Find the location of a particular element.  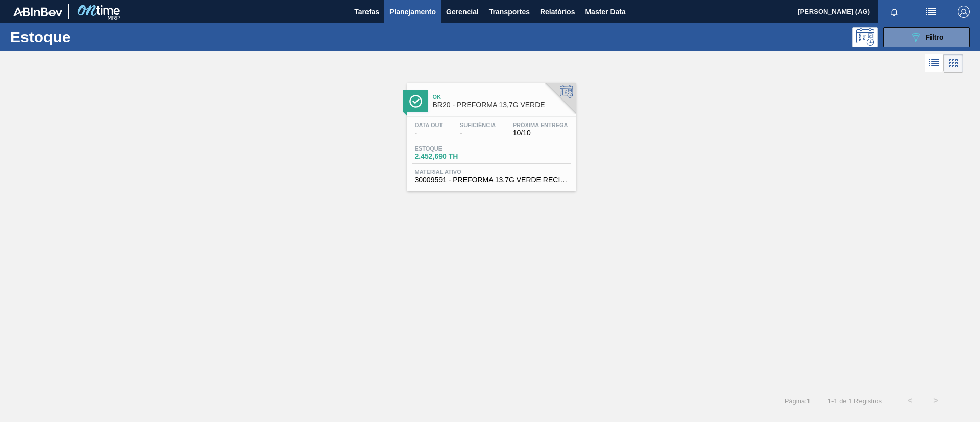

span: Gerencial is located at coordinates (462, 12).